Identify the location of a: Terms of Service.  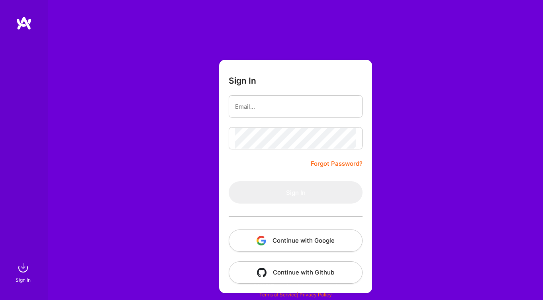
(278, 294).